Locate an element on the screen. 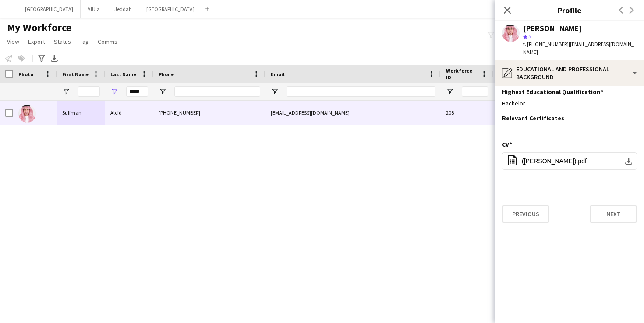 The image size is (644, 323). span: Status is located at coordinates (62, 42).